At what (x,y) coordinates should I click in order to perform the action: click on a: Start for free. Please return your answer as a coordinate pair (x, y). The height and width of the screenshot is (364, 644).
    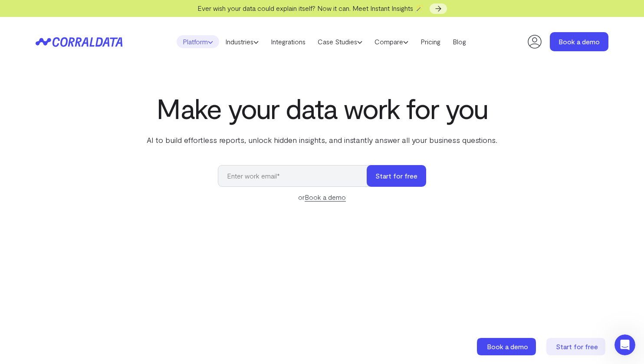
    Looking at the image, I should click on (577, 347).